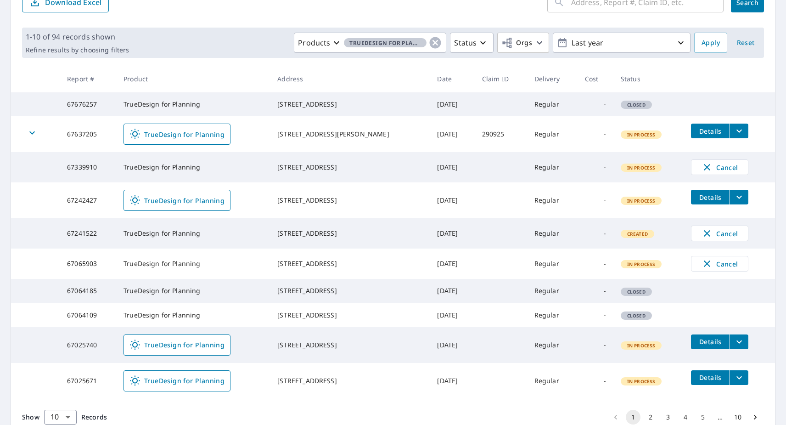 This screenshot has width=786, height=425. I want to click on button: Status, so click(472, 43).